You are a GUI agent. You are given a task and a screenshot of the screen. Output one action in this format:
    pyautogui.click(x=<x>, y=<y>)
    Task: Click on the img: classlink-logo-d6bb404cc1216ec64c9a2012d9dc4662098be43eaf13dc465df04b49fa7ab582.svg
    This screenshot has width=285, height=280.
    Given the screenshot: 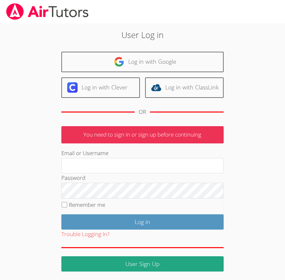 What is the action you would take?
    pyautogui.click(x=156, y=87)
    